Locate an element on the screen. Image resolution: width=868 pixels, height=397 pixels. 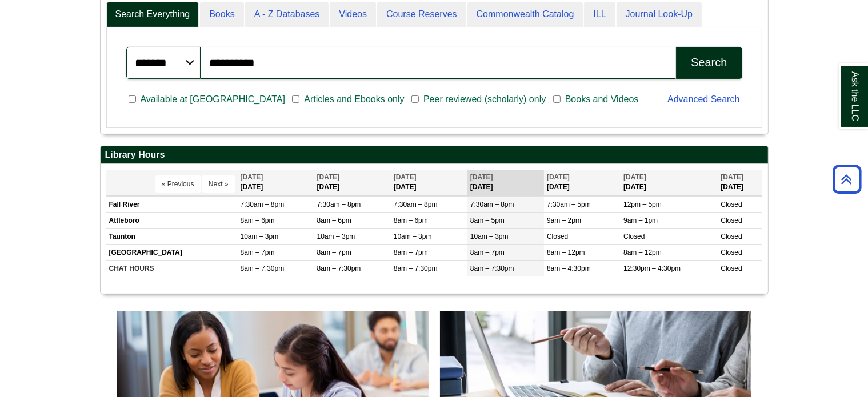
input: Peer reviewed (scholarly) only is located at coordinates (414, 99).